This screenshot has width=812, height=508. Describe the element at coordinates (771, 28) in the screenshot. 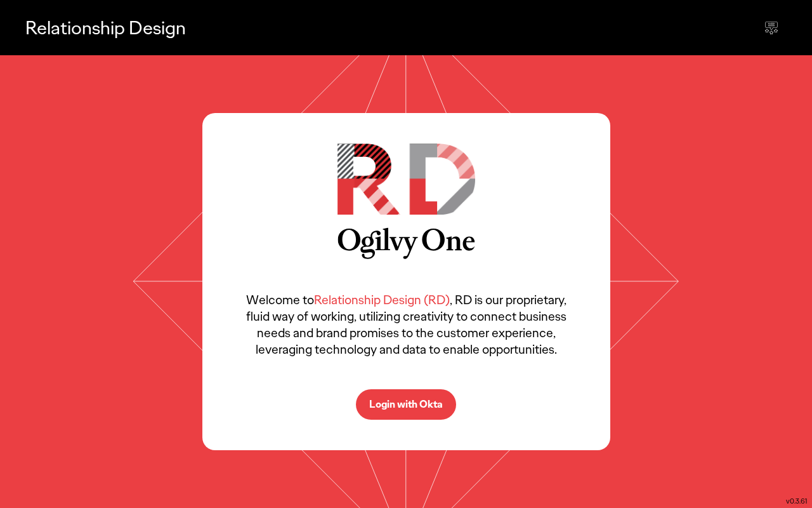

I see `div: Send feedback` at that location.